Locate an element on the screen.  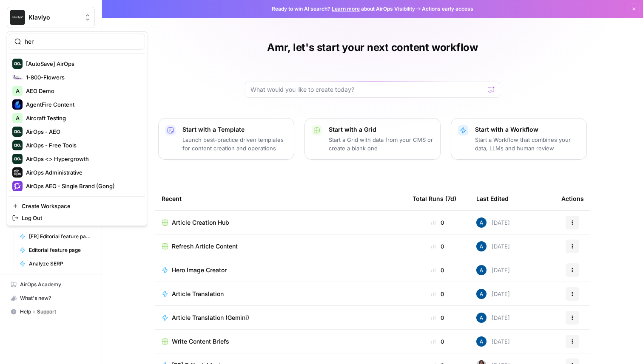
span: Aircraft Testing is located at coordinates (82, 118).